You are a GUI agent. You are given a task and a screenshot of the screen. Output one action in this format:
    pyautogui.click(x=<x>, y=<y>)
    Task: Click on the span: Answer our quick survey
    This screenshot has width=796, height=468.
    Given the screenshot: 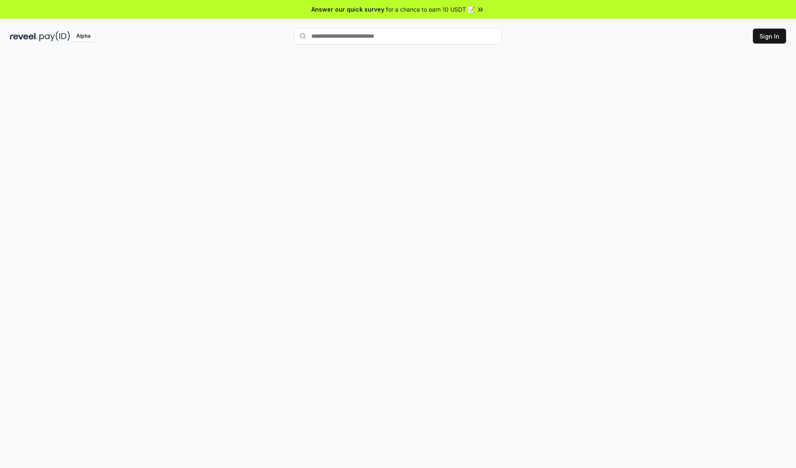 What is the action you would take?
    pyautogui.click(x=348, y=9)
    